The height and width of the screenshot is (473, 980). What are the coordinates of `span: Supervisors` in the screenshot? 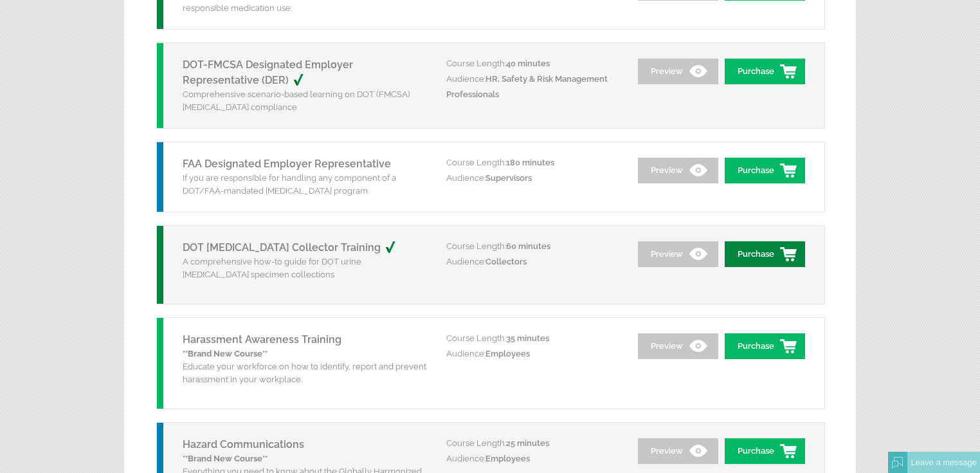 It's located at (509, 178).